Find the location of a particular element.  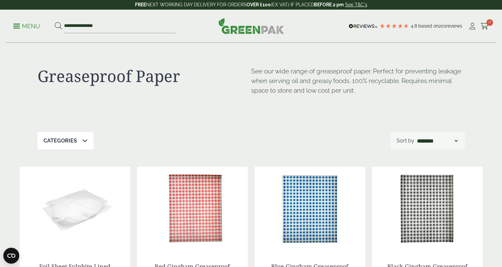

select: Shop order is located at coordinates (438, 141).